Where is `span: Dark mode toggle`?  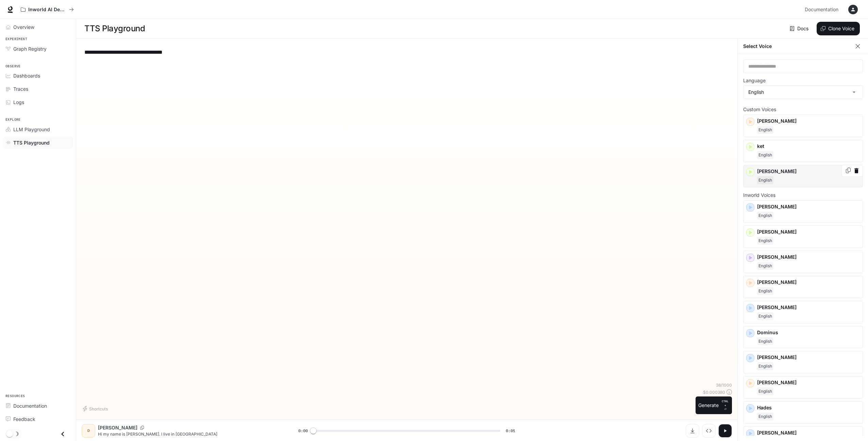 span: Dark mode toggle is located at coordinates (10, 433).